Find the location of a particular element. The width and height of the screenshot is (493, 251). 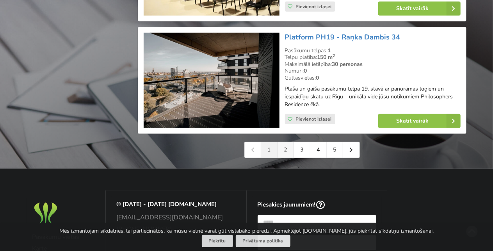

button: Piekrītu is located at coordinates (217, 241).